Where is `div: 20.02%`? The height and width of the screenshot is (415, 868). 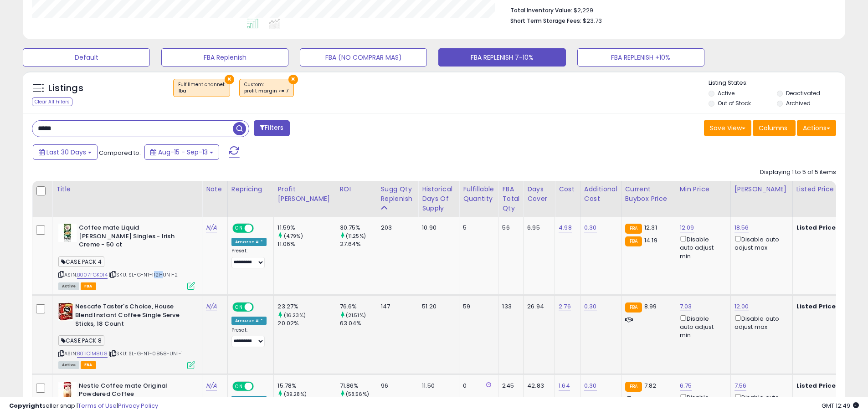 div: 20.02% is located at coordinates (306, 323).